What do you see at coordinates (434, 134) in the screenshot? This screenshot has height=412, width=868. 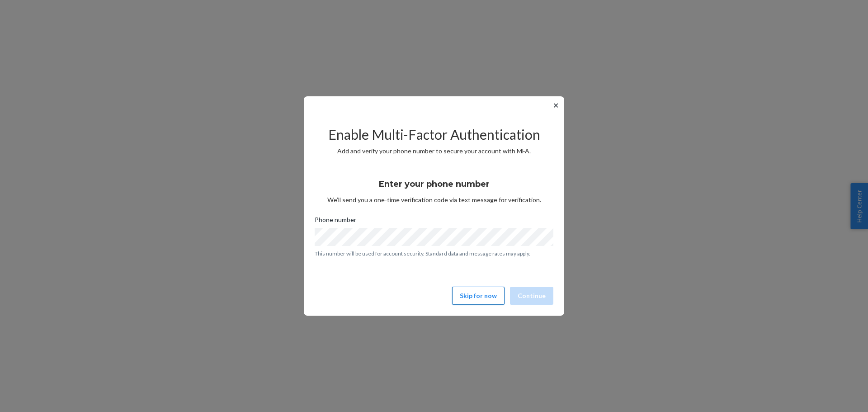 I see `h2: Enable Multi-Factor Authentication` at bounding box center [434, 134].